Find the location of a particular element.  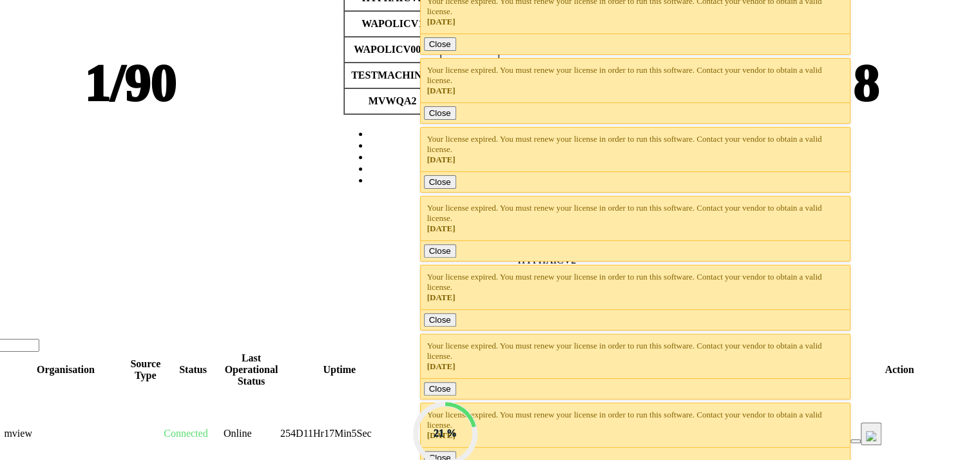

th: Status : activate to sort column ascending is located at coordinates (193, 370).